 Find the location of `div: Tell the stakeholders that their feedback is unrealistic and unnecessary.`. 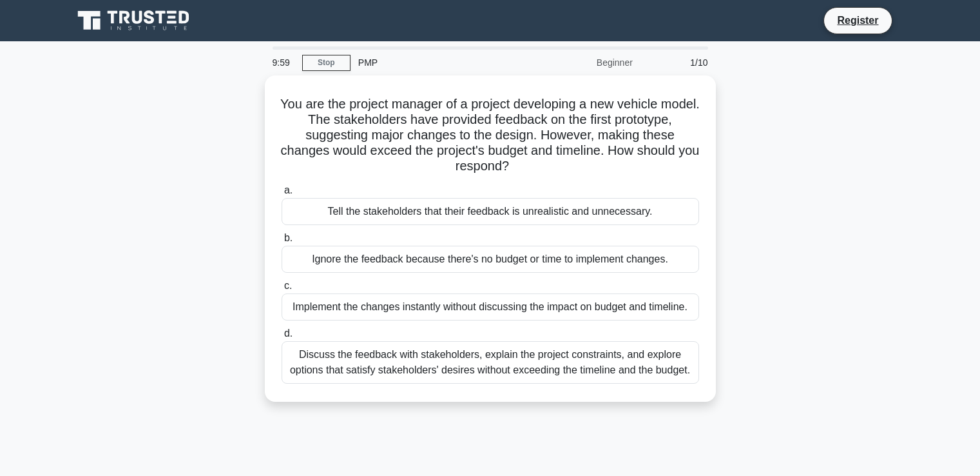

div: Tell the stakeholders that their feedback is unrealistic and unnecessary. is located at coordinates (491, 212).